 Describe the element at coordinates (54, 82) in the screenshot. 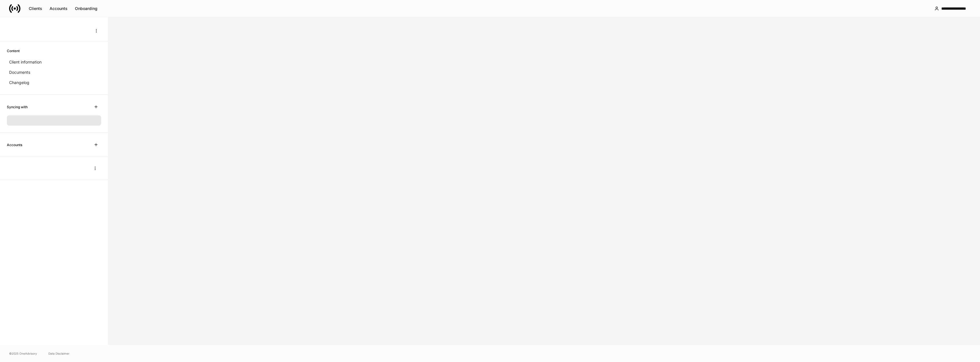

I see `a: Changelog` at that location.